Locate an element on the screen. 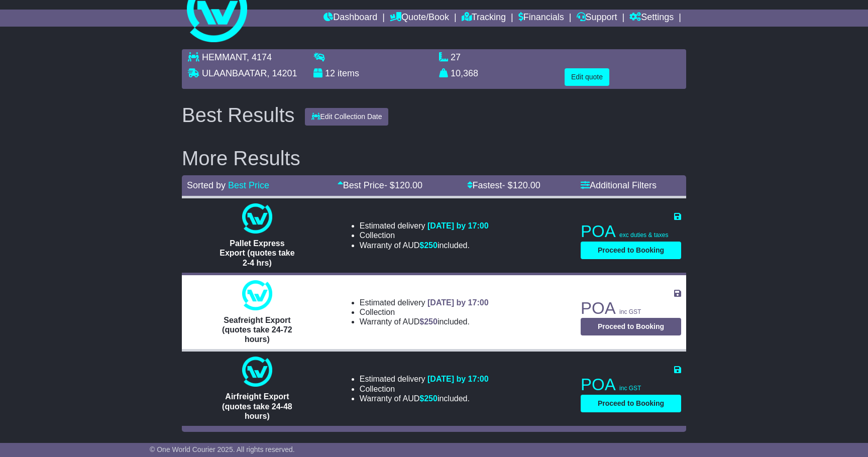  span: Airfreight Export (quotes take 24-48 hours) is located at coordinates (257, 406).